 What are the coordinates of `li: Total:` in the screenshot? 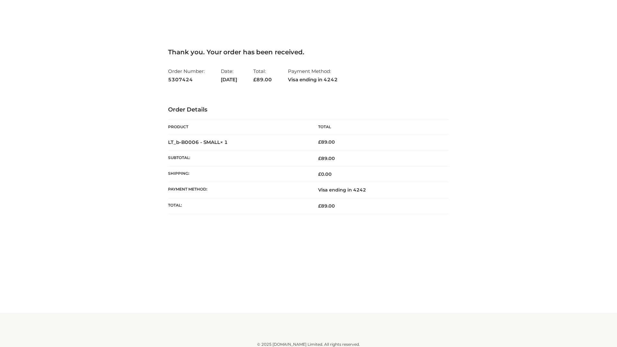 It's located at (263, 75).